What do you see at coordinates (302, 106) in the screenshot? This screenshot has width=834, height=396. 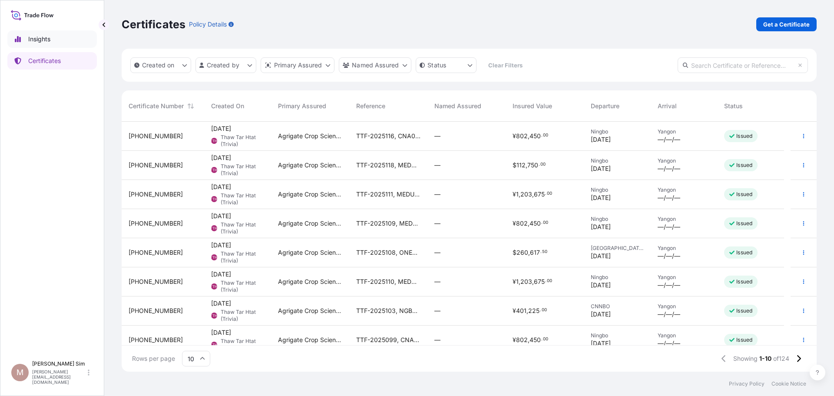 I see `span: Primary Assured` at bounding box center [302, 106].